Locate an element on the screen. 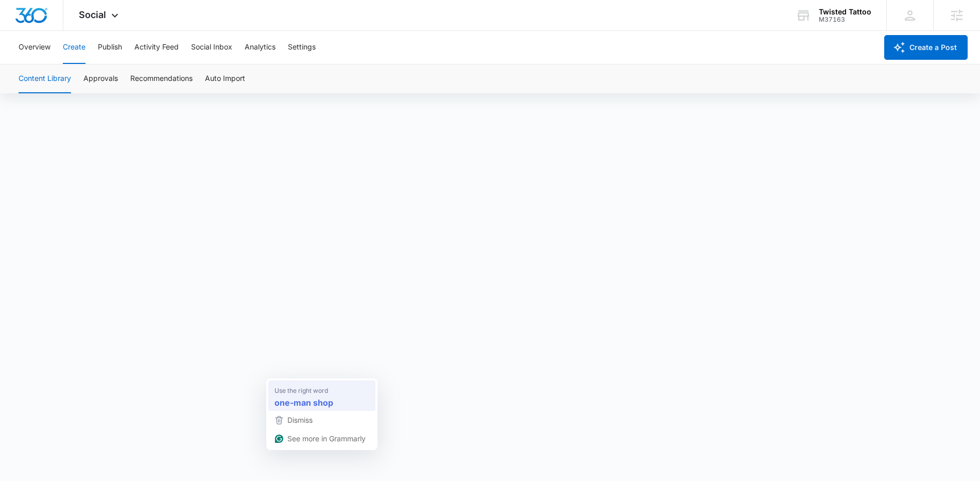 The width and height of the screenshot is (980, 481). button: Social Inbox is located at coordinates (211, 48).